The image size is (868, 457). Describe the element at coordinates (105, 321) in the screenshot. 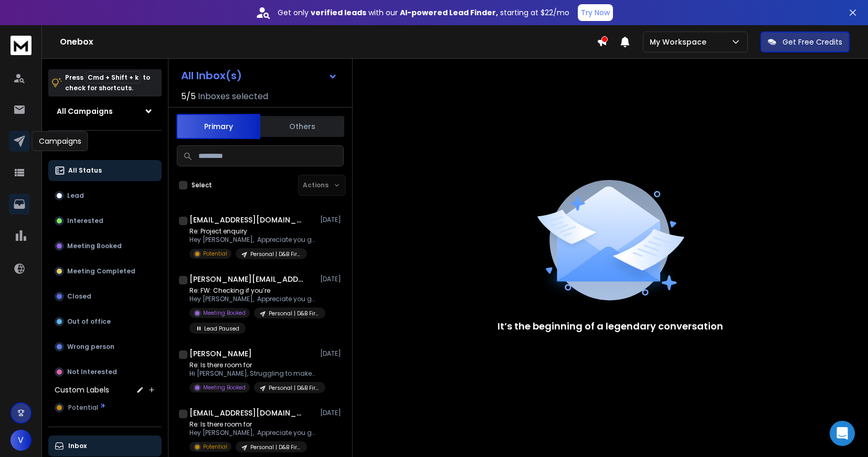

I see `button: Out of office` at that location.